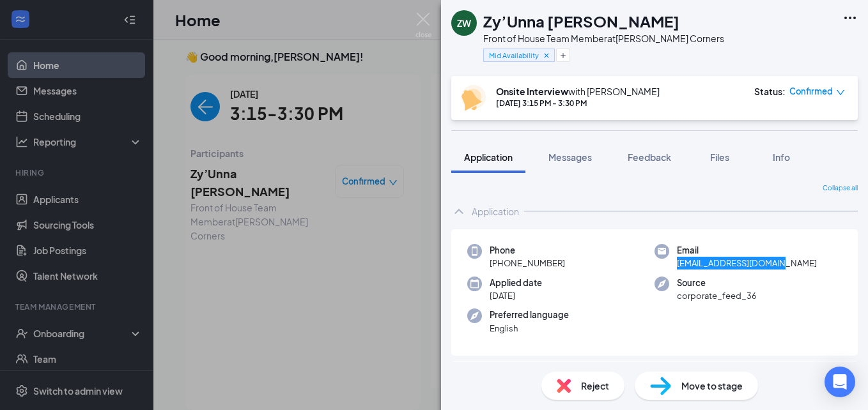  Describe the element at coordinates (563, 55) in the screenshot. I see `svg: Plus` at that location.